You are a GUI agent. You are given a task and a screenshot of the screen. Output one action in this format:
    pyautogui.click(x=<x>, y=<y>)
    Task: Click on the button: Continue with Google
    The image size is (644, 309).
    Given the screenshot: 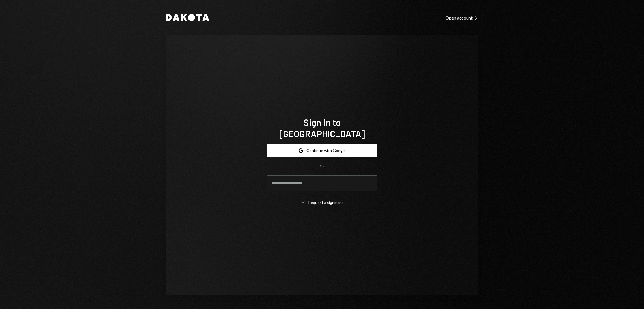 What is the action you would take?
    pyautogui.click(x=322, y=150)
    